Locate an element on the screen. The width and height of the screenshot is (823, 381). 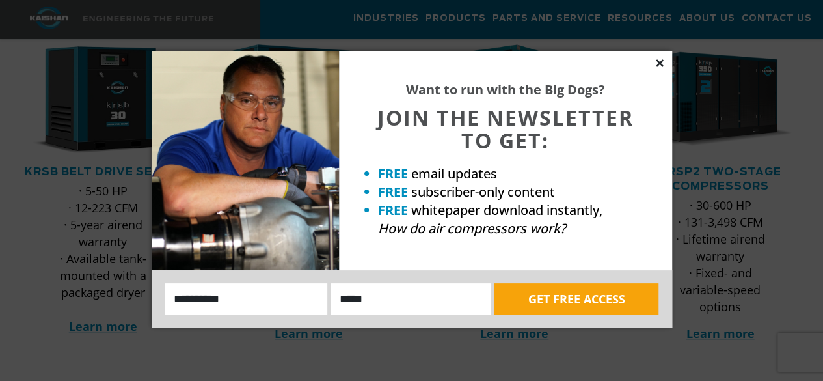
input: Email is located at coordinates (411, 299).